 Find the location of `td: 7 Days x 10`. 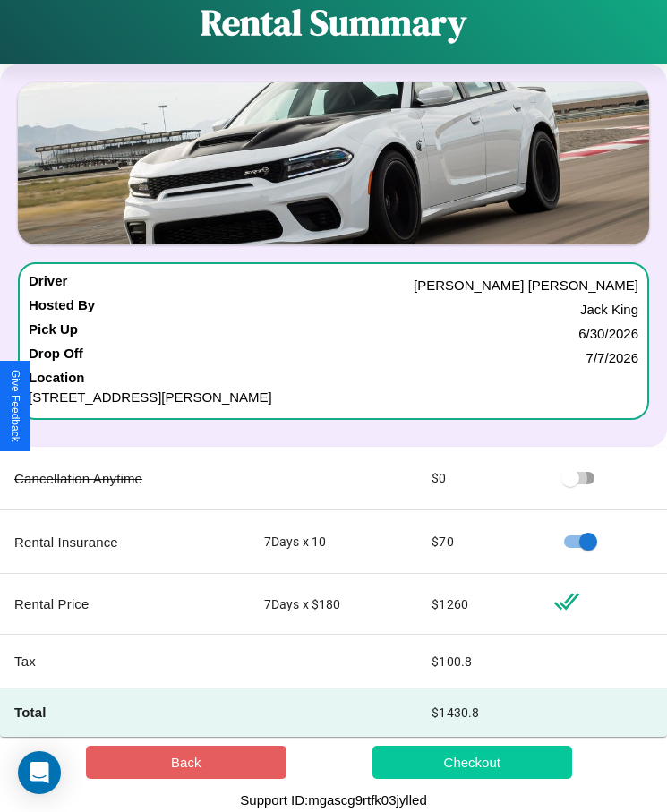

td: 7 Days x 10 is located at coordinates (334, 542).